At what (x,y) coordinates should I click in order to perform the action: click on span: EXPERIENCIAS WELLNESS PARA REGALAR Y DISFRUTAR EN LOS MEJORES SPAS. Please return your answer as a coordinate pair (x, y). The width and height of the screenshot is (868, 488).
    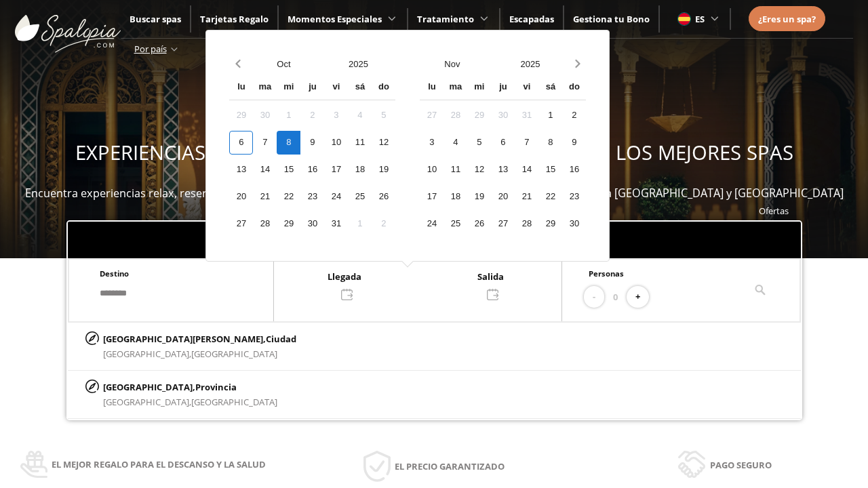
    Looking at the image, I should click on (434, 152).